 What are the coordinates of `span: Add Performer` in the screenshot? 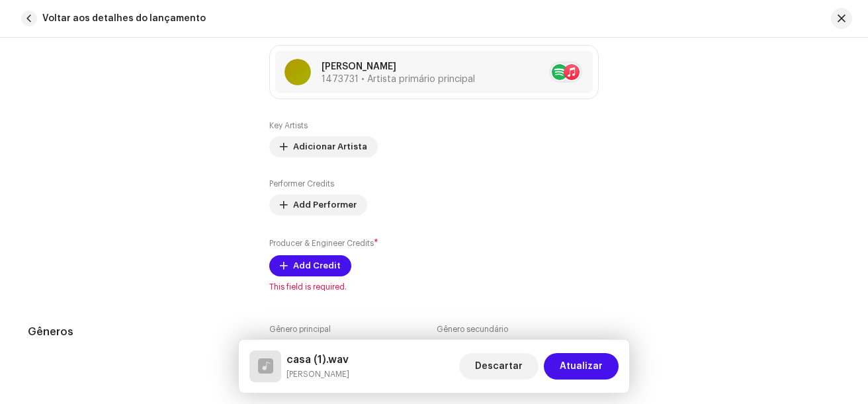 It's located at (324, 205).